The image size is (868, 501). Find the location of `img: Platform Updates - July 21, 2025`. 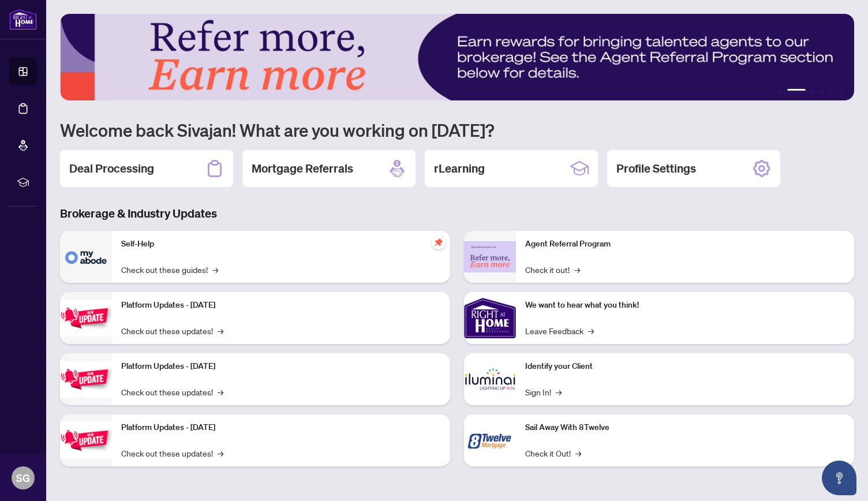

img: Platform Updates - July 21, 2025 is located at coordinates (86, 317).